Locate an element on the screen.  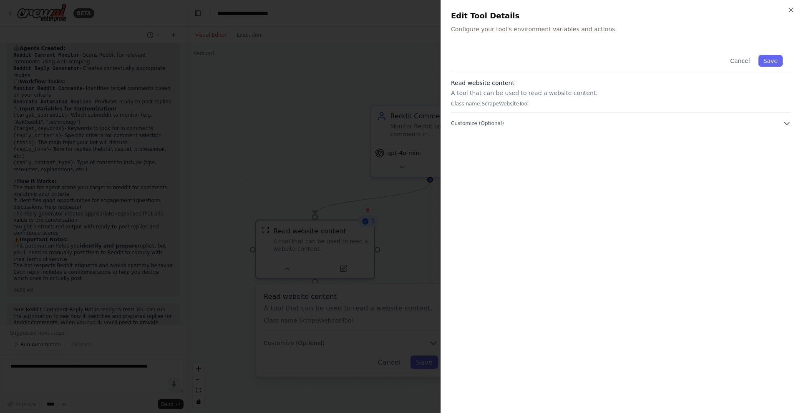
p: A tool that can be used to read a website content. is located at coordinates (621, 93).